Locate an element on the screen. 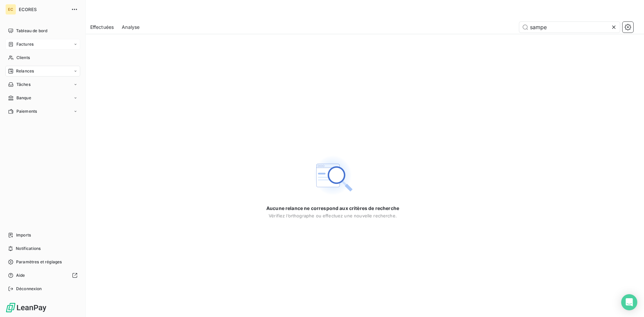 The width and height of the screenshot is (644, 317). span: Imports is located at coordinates (23, 235).